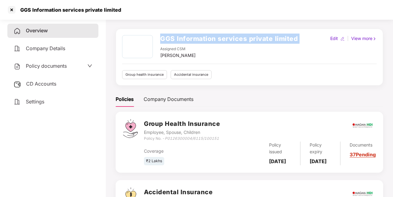 The height and width of the screenshot is (197, 393). What do you see at coordinates (46, 66) in the screenshot?
I see `span: Policy documents` at bounding box center [46, 66].